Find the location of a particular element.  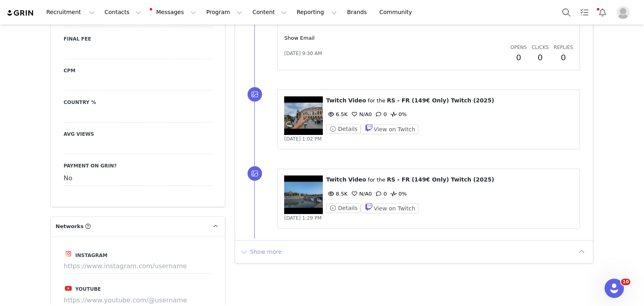

img: grin logo is located at coordinates (21, 13).